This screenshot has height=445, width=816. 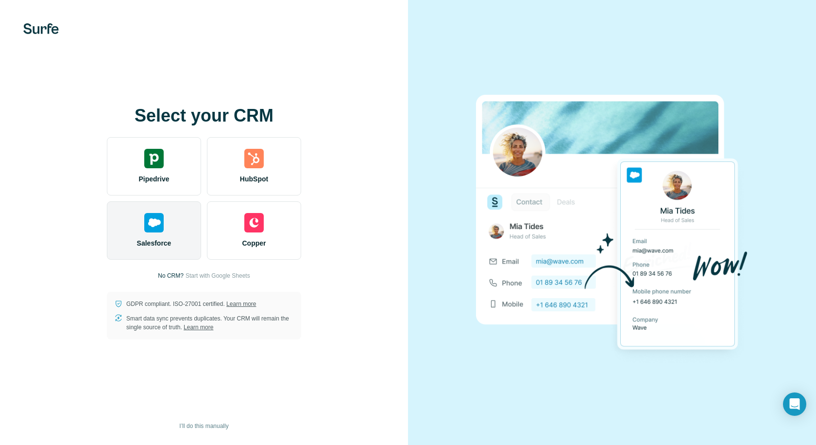 I want to click on img: Surfe's logo, so click(x=41, y=29).